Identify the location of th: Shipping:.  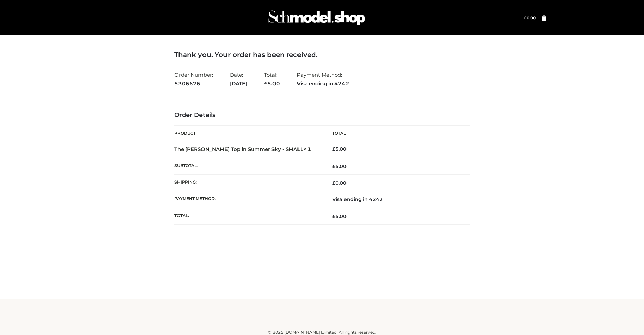
(248, 183).